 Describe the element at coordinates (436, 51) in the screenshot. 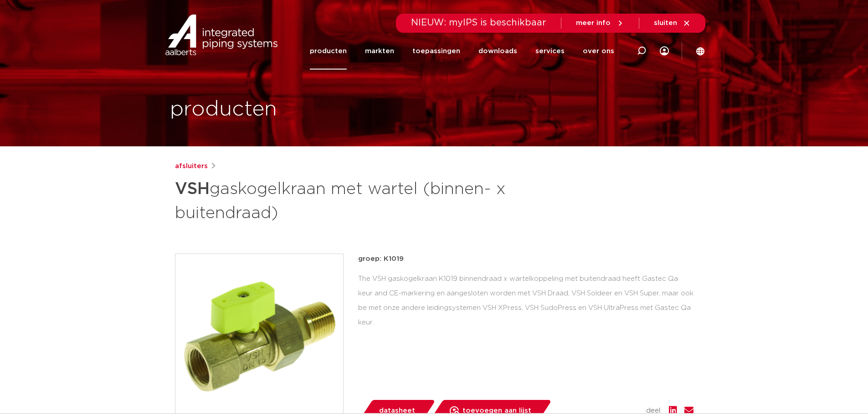

I see `a: toepassingen` at that location.